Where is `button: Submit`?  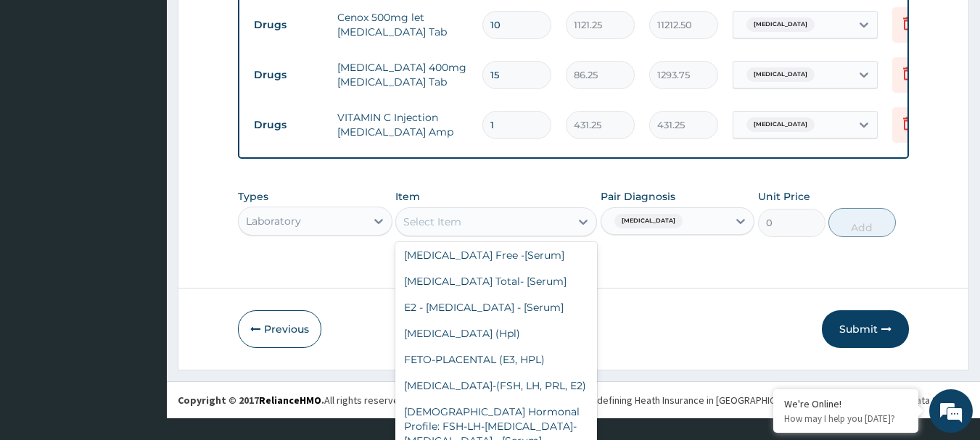 button: Submit is located at coordinates (865, 329).